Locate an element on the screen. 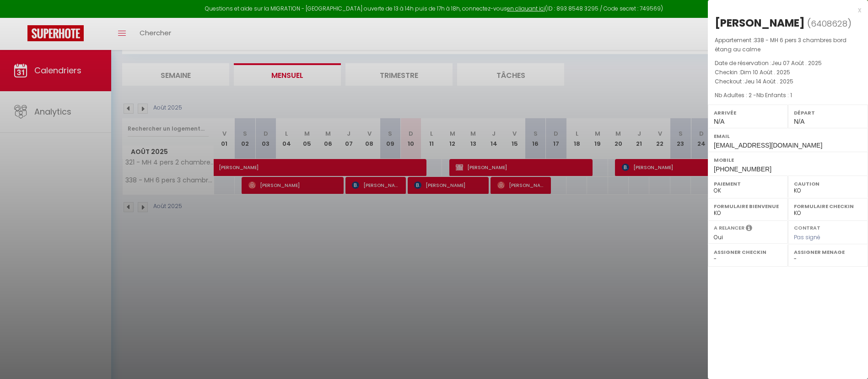 The width and height of the screenshot is (868, 379). span: 6408628 is located at coordinates (829, 23).